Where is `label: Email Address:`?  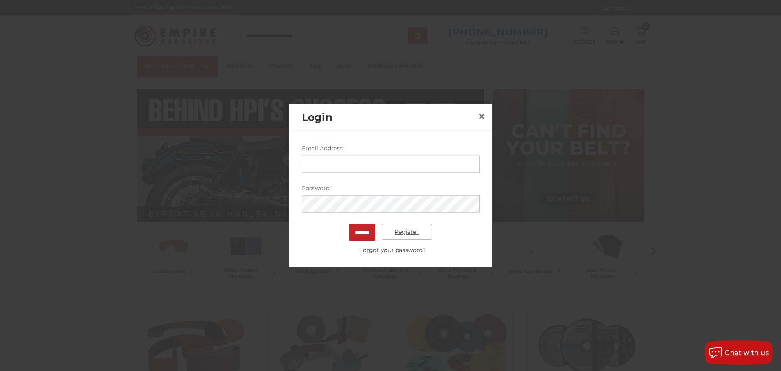
label: Email Address: is located at coordinates (391, 148).